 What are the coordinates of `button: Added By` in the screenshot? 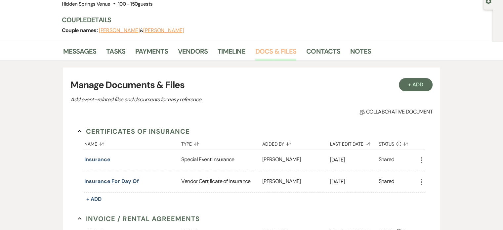 It's located at (296, 143).